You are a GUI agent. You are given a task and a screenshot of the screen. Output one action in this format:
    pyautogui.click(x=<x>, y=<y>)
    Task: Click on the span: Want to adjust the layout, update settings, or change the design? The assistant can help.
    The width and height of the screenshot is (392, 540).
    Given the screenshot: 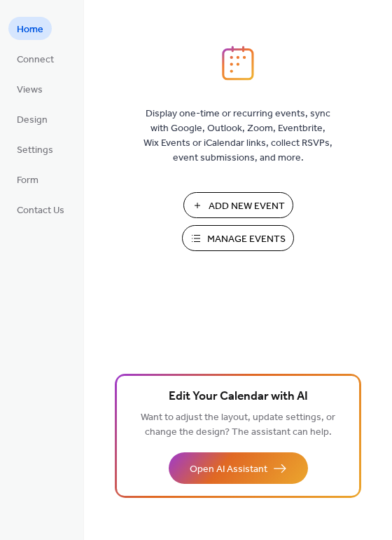 What is the action you would take?
    pyautogui.click(x=239, y=425)
    